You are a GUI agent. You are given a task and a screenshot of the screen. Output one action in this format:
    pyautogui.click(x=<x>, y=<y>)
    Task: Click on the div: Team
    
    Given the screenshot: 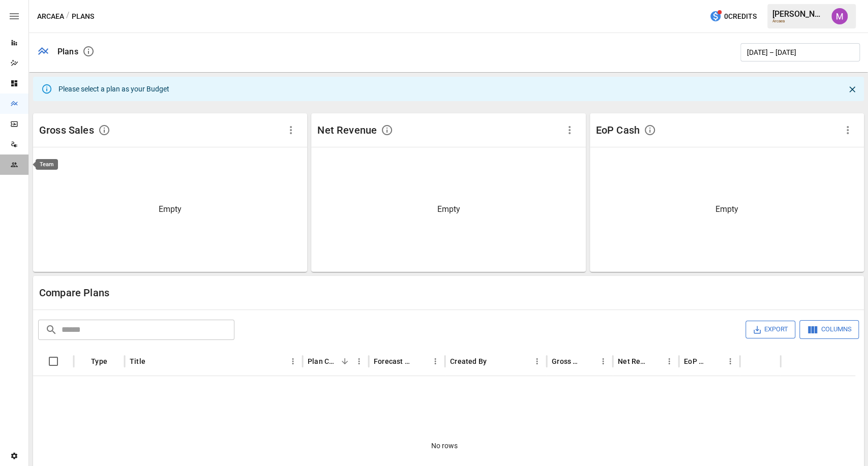 What is the action you would take?
    pyautogui.click(x=47, y=164)
    